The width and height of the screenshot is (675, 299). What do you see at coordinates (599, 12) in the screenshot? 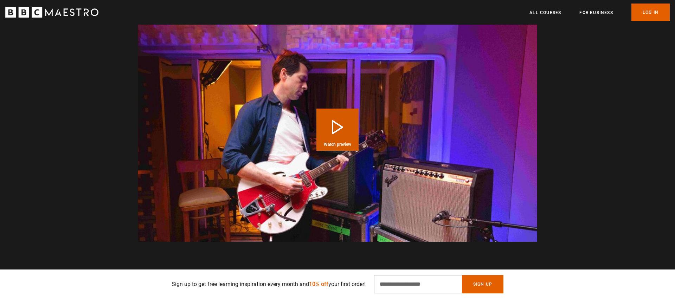
I see `nav: Primary` at bounding box center [599, 12].